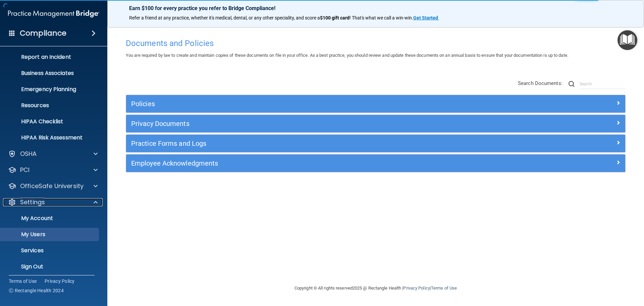 The height and width of the screenshot is (306, 644). Describe the element at coordinates (50, 122) in the screenshot. I see `p: HIPAA Checklist` at that location.